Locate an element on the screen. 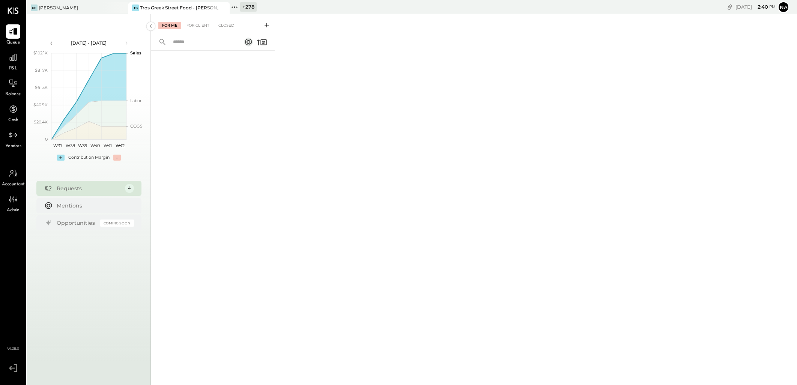 The image size is (797, 385). div: GC is located at coordinates (34, 8).